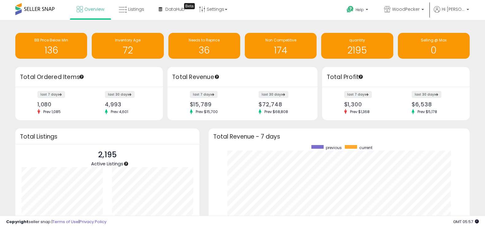 The image size is (485, 228). I want to click on div: $72,748, so click(283, 104).